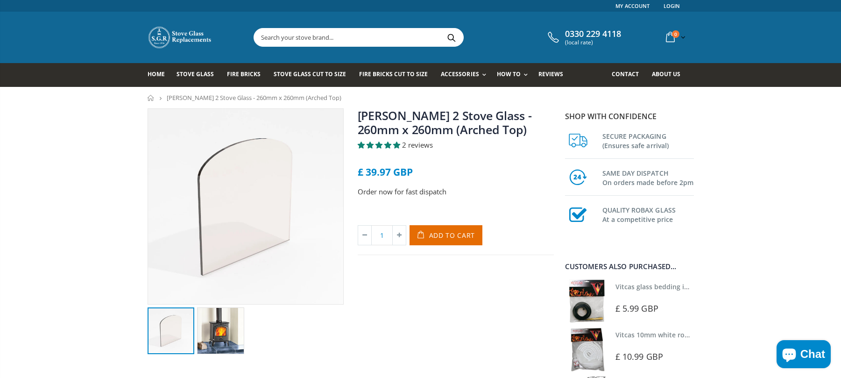 The width and height of the screenshot is (841, 378). Describe the element at coordinates (625, 74) in the screenshot. I see `span: Contact` at that location.